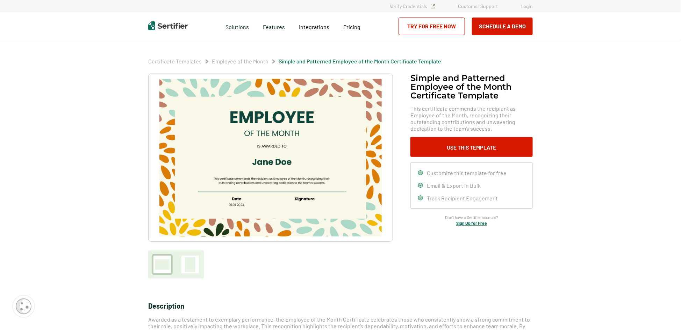 The image size is (681, 330). I want to click on a: Integrations, so click(314, 26).